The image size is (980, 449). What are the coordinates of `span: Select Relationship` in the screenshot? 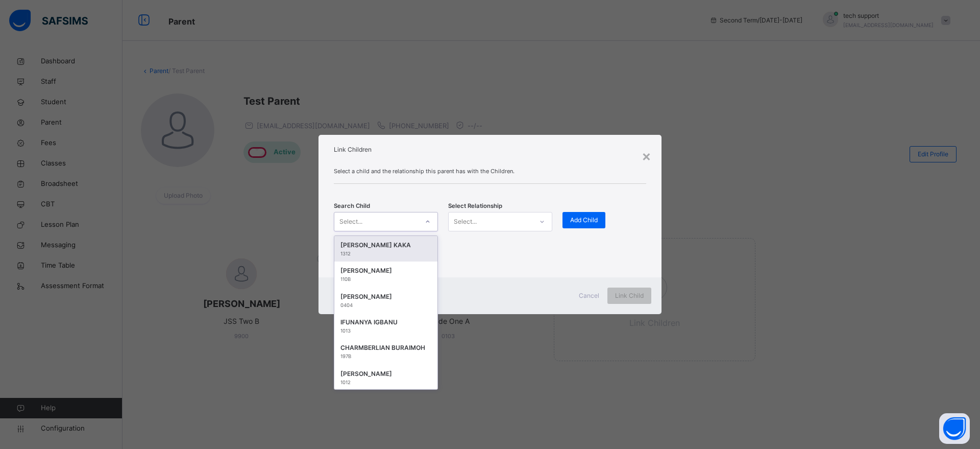 It's located at (475, 205).